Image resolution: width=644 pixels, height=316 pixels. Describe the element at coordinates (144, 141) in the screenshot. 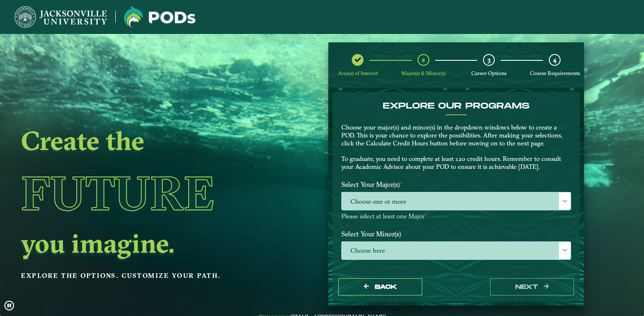

I see `h2: Create the` at that location.